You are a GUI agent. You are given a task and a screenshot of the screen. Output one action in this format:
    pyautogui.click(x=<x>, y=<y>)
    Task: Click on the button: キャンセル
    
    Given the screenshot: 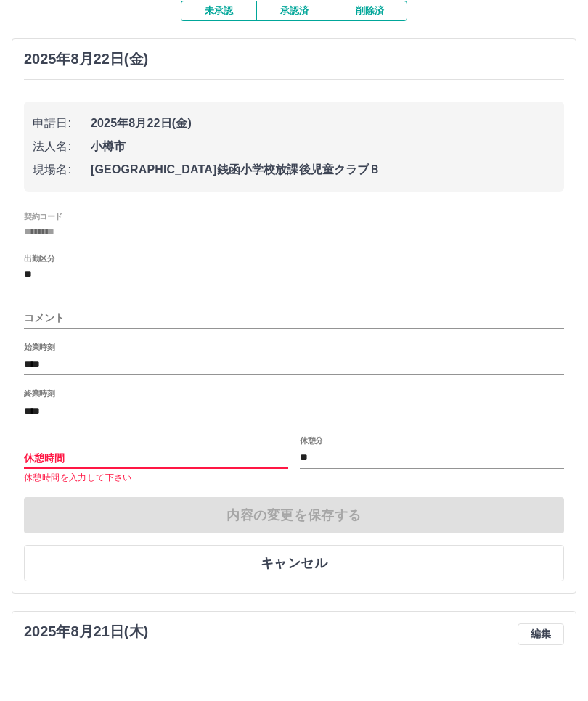 What is the action you would take?
    pyautogui.click(x=294, y=612)
    